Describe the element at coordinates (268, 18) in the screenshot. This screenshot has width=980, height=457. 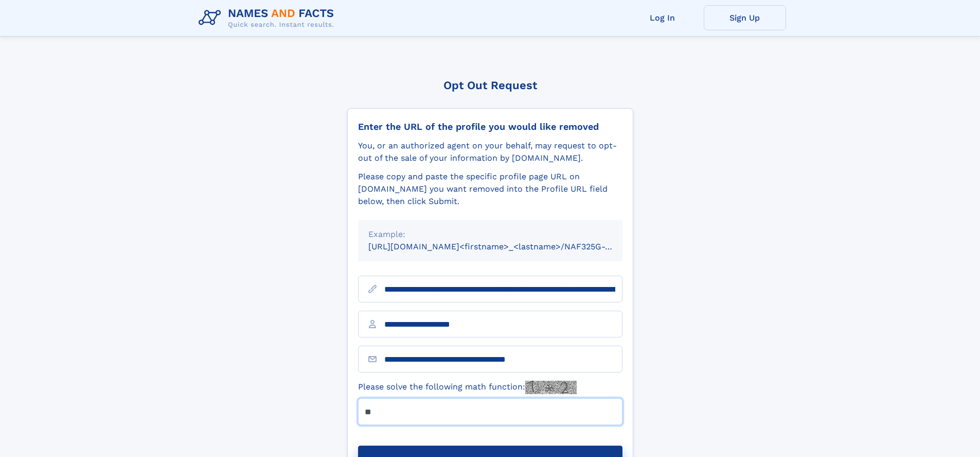
I see `img: Logo Names and Facts` at that location.